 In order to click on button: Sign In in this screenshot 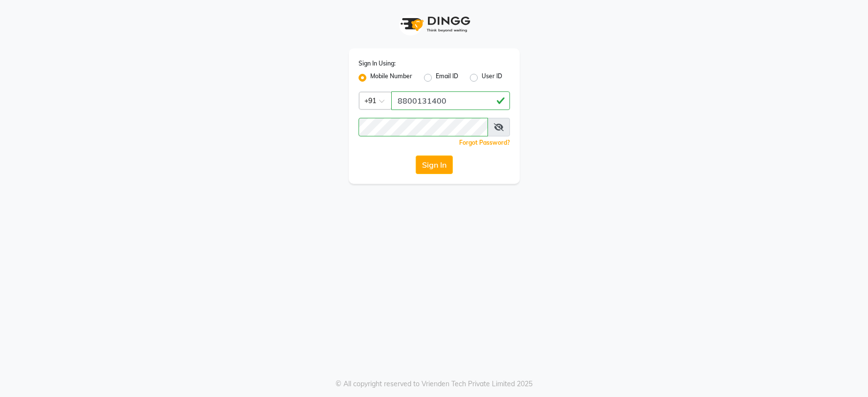, I will do `click(434, 165)`.